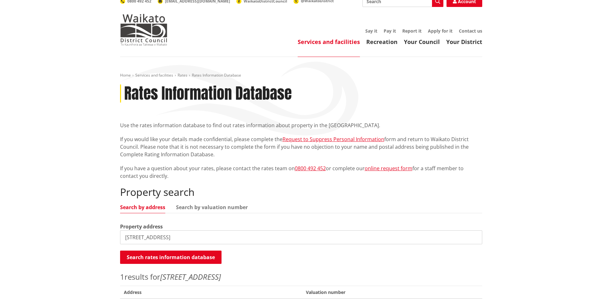 This screenshot has width=602, height=299. What do you see at coordinates (143, 207) in the screenshot?
I see `a: Search by address` at bounding box center [143, 207].